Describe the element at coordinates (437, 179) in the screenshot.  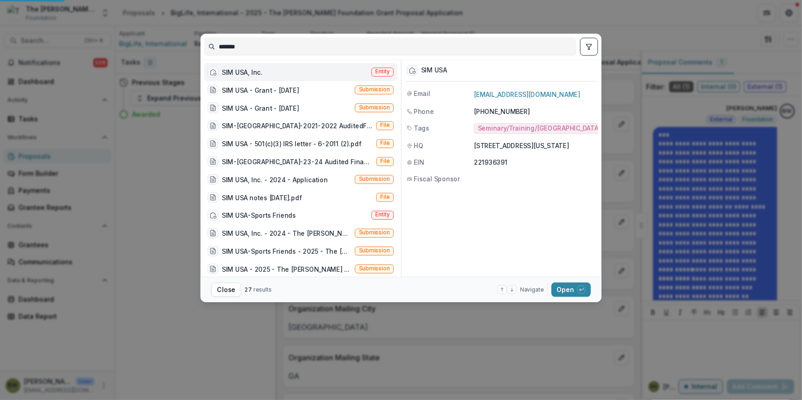
I see `span: Fiscal Sponsor` at that location.